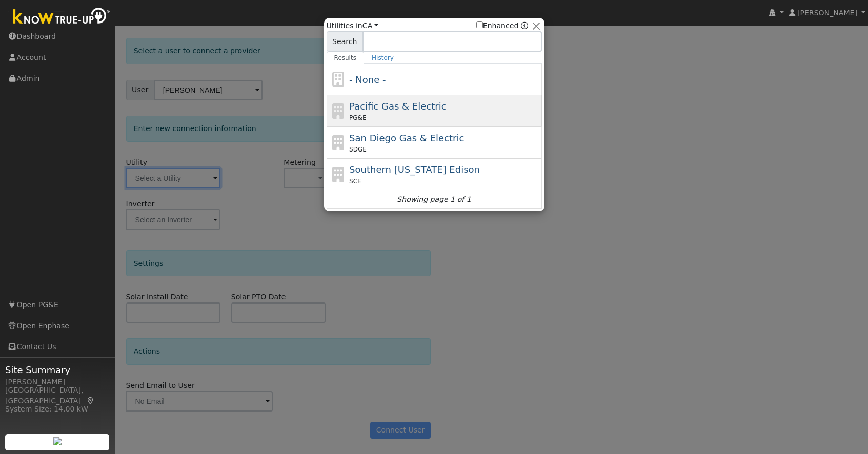 The height and width of the screenshot is (454, 868). Describe the element at coordinates (479, 25) in the screenshot. I see `input: Enhanced` at that location.